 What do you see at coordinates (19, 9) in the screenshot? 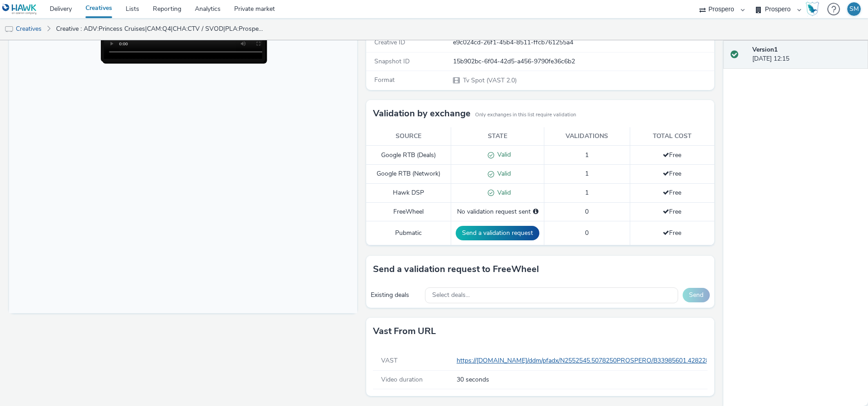
I see `img: undefined Logo` at bounding box center [19, 9].